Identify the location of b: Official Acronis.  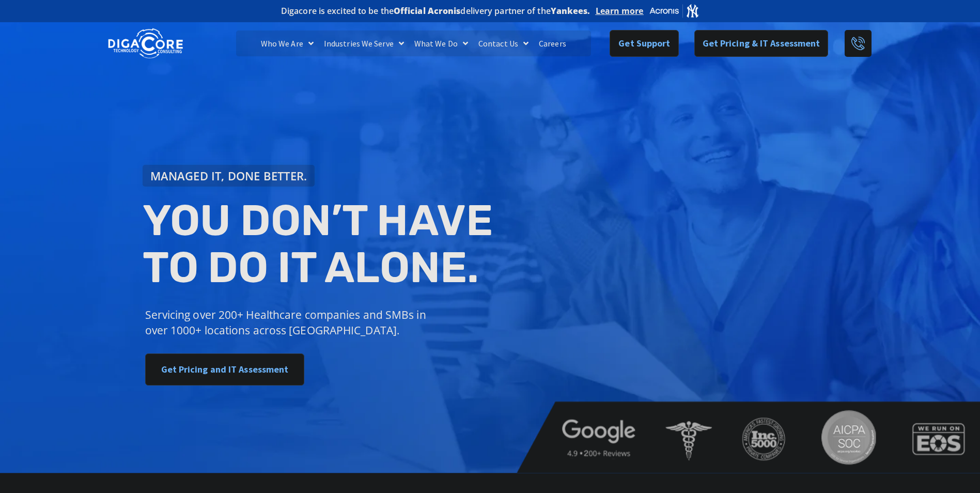
(427, 11).